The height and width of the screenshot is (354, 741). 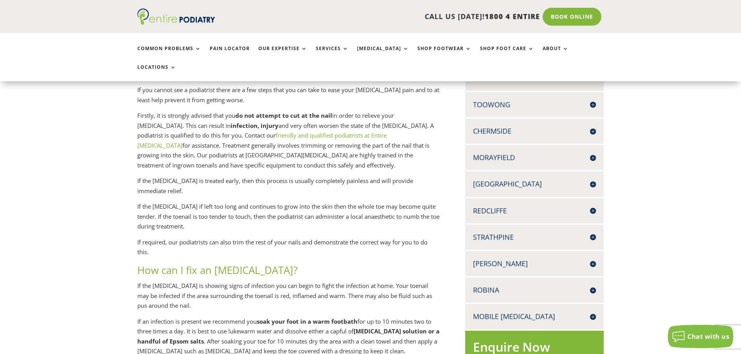 What do you see at coordinates (307, 321) in the screenshot?
I see `strong: soak your foot in a warm footbath` at bounding box center [307, 321].